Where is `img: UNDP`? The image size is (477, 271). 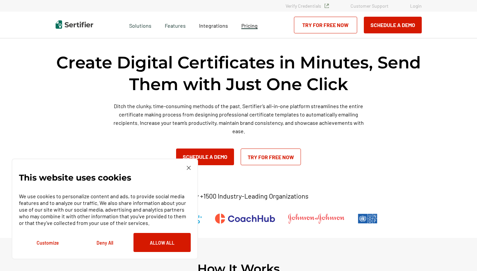
img: UNDP is located at coordinates (368, 218).